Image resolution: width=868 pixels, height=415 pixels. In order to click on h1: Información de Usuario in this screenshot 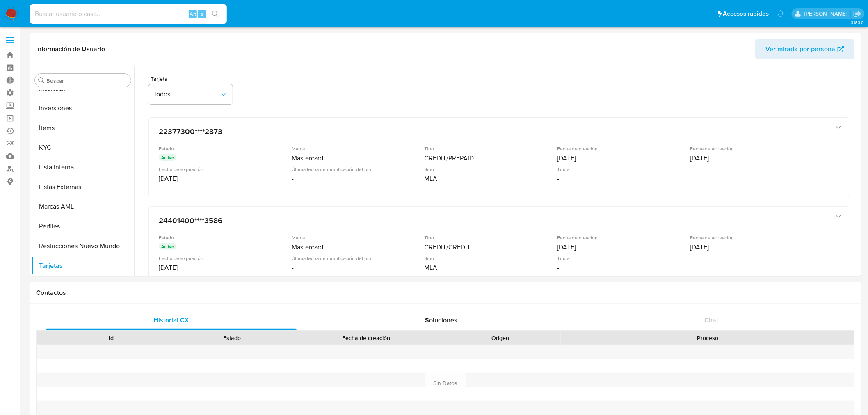, I will do `click(71, 50)`.